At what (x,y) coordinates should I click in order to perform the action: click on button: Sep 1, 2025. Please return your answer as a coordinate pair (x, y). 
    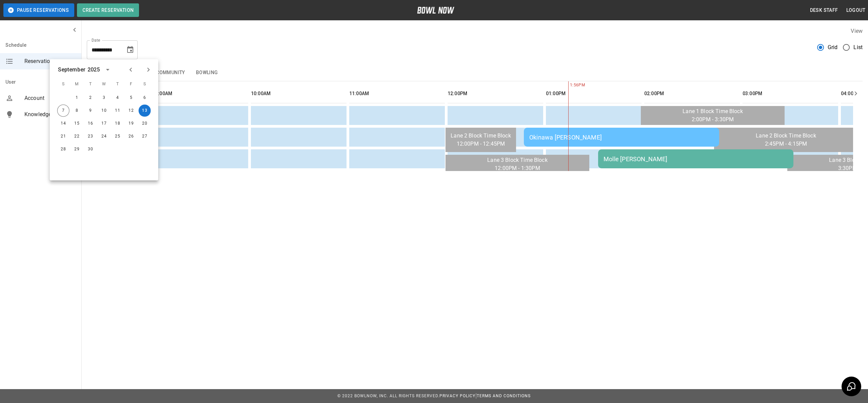
    Looking at the image, I should click on (77, 98).